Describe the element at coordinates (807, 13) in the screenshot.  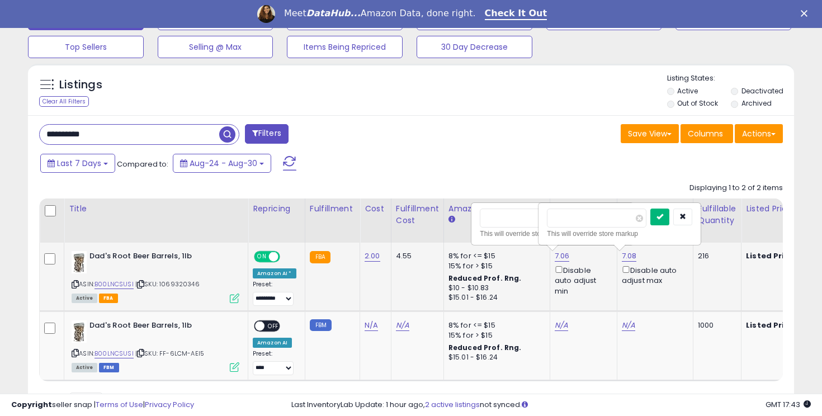
I see `div: Close` at that location.